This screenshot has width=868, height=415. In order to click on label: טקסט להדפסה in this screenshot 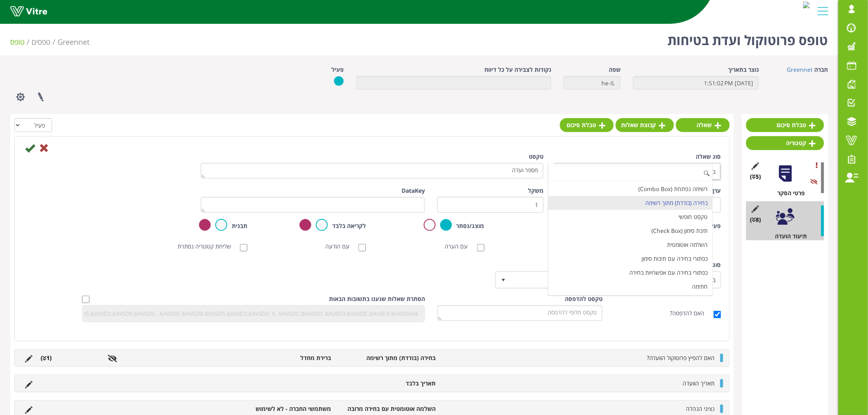, I will do `click(584, 299)`.